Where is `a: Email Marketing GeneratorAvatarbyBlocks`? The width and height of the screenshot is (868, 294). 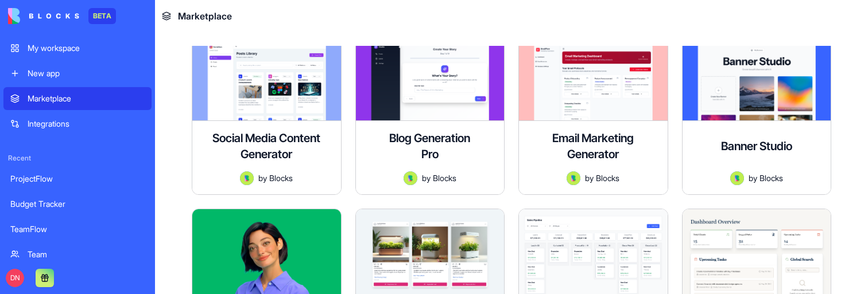 a: Email Marketing GeneratorAvatarbyBlocks is located at coordinates (593, 111).